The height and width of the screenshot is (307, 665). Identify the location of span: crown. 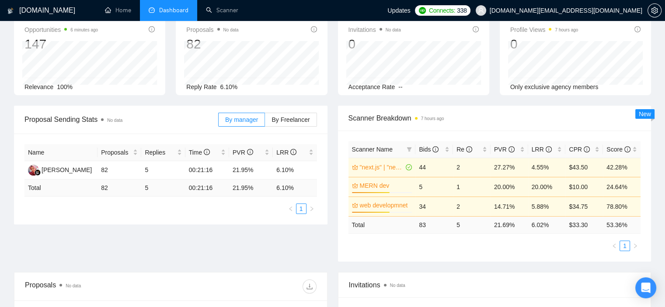
(355, 186).